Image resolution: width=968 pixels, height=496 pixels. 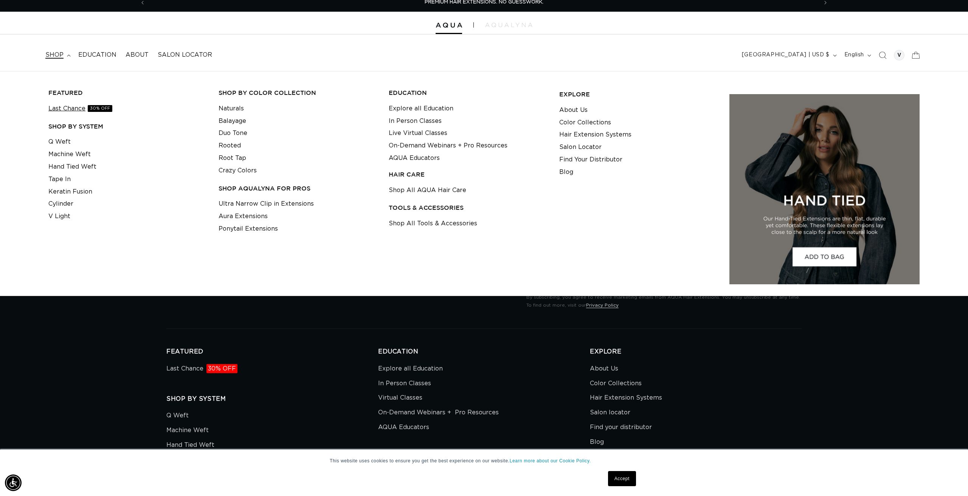 I want to click on a: Shop All Tools & Accessories, so click(x=433, y=224).